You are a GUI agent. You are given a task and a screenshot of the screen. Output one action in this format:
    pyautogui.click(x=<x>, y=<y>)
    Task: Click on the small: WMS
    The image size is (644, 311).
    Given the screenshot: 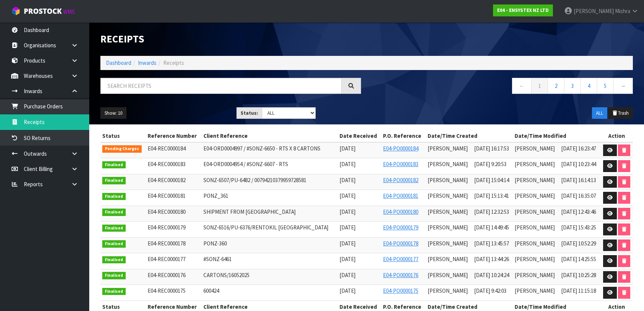 What is the action you would take?
    pyautogui.click(x=69, y=11)
    